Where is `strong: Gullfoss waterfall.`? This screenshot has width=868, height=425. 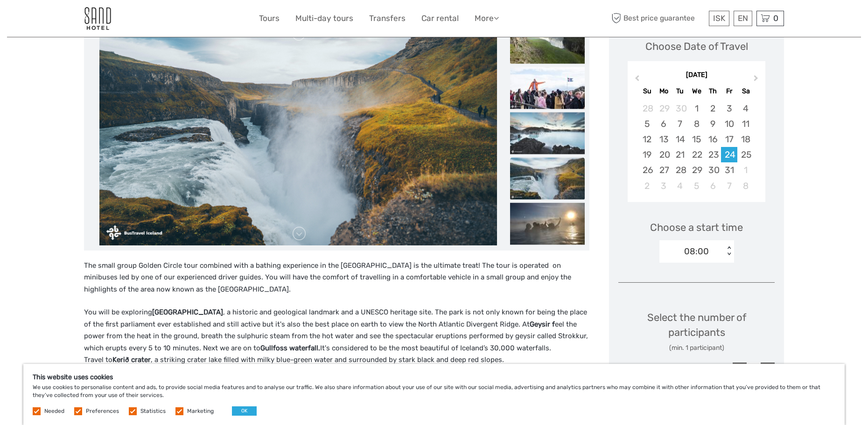 strong: Gullfoss waterfall. is located at coordinates (290, 348).